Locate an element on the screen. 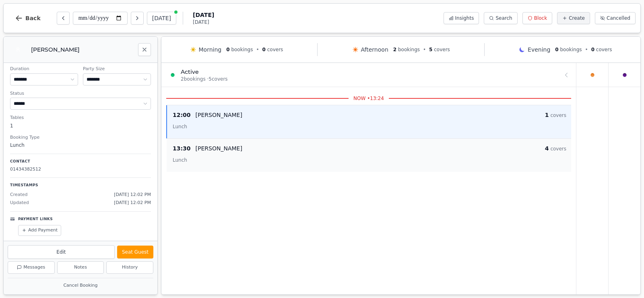 Image resolution: width=644 pixels, height=298 pixels. span: 1 is located at coordinates (547, 115).